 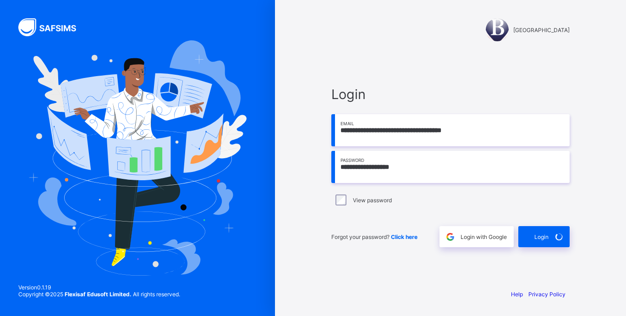 What do you see at coordinates (517, 294) in the screenshot?
I see `a: Help` at bounding box center [517, 294].